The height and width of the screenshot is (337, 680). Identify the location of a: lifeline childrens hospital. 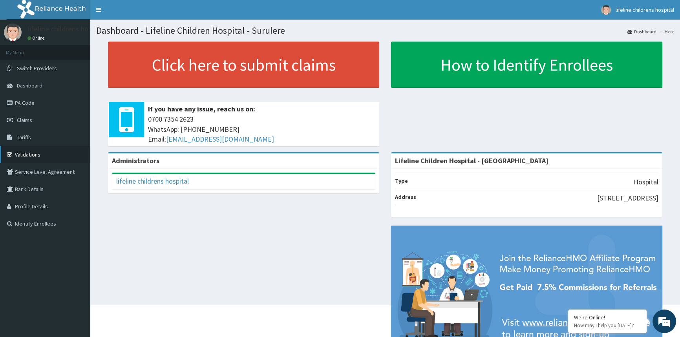
(152, 181).